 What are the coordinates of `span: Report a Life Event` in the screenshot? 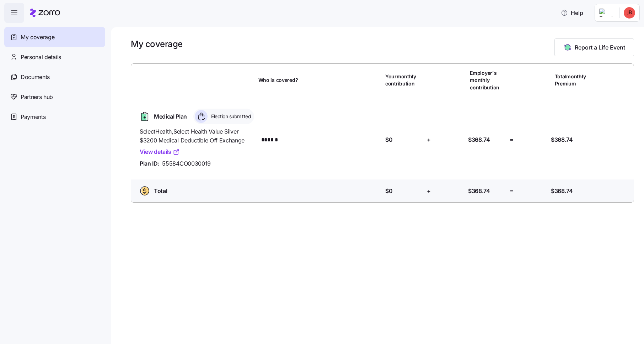 It's located at (600, 47).